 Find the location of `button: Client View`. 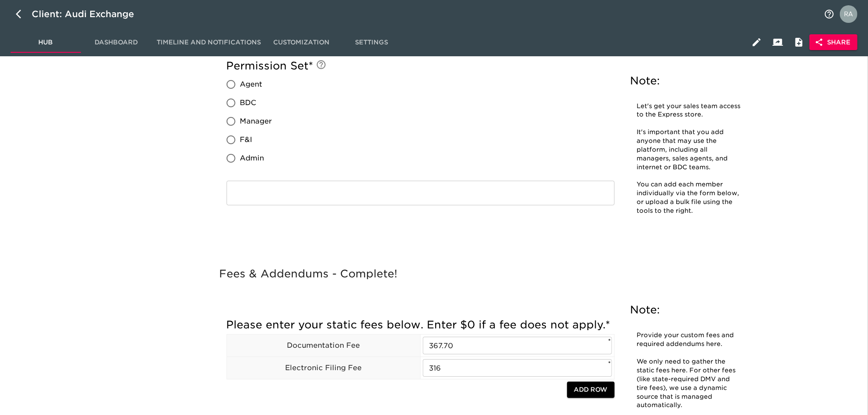

button: Client View is located at coordinates (778, 42).